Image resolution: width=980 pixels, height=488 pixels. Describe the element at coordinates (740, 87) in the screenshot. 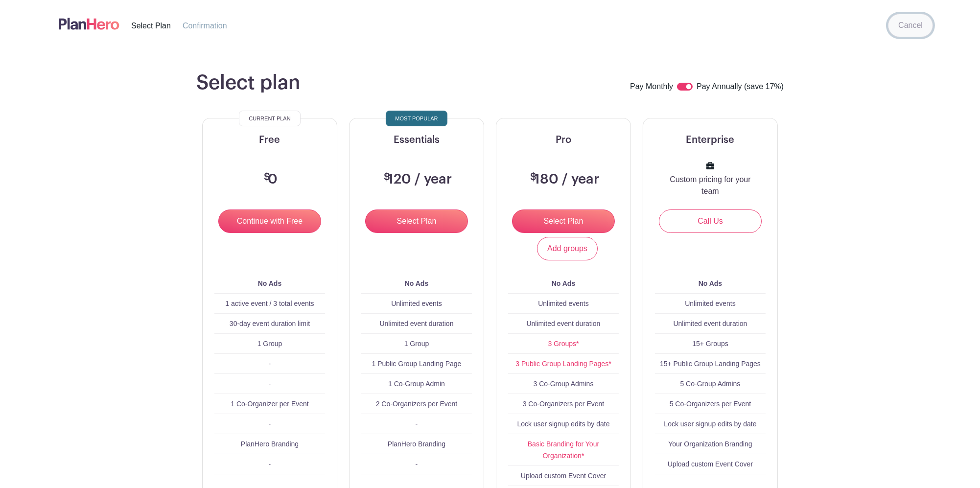

I see `label: Pay Annually (save 17%)` at that location.